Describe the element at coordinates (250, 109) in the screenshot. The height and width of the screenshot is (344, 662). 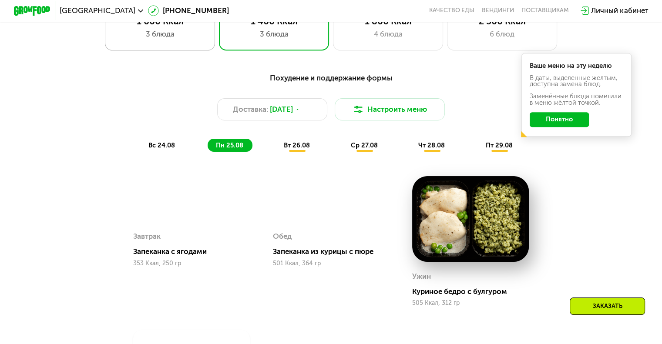
I see `span: Доставка:` at that location.